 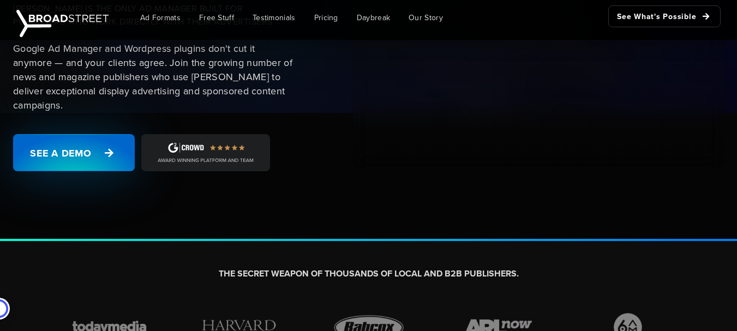 I want to click on a: Our Story, so click(x=425, y=17).